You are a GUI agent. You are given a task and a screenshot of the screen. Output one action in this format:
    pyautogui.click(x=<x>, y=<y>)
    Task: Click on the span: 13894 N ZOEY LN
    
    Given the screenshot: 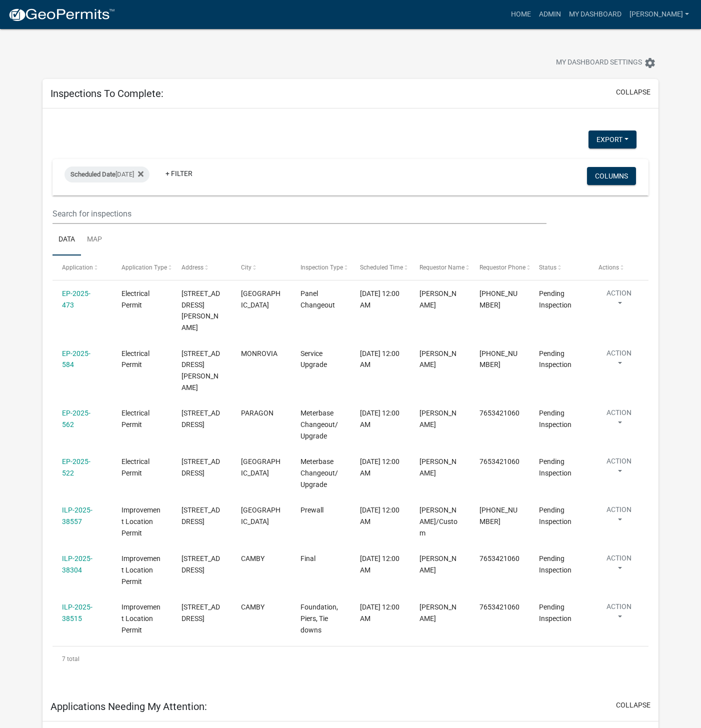 What is the action you would take?
    pyautogui.click(x=200, y=612)
    